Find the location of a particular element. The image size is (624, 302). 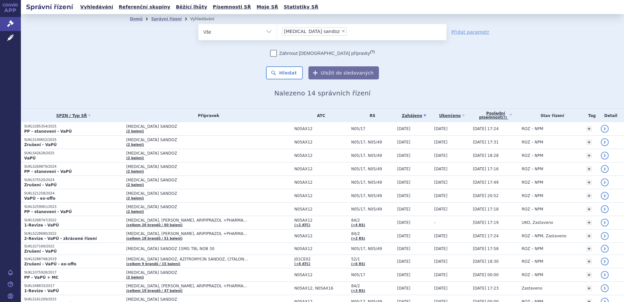

span: J01CE02 is located at coordinates (321, 259).